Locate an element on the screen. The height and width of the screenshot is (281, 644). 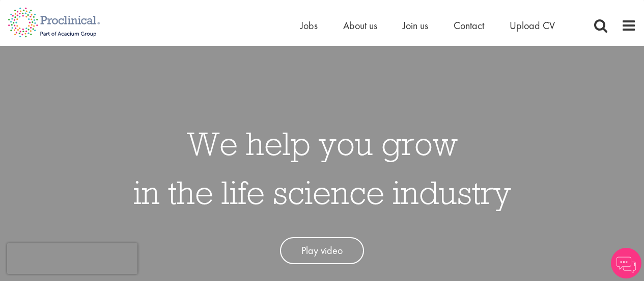
a: Join us is located at coordinates (415, 25).